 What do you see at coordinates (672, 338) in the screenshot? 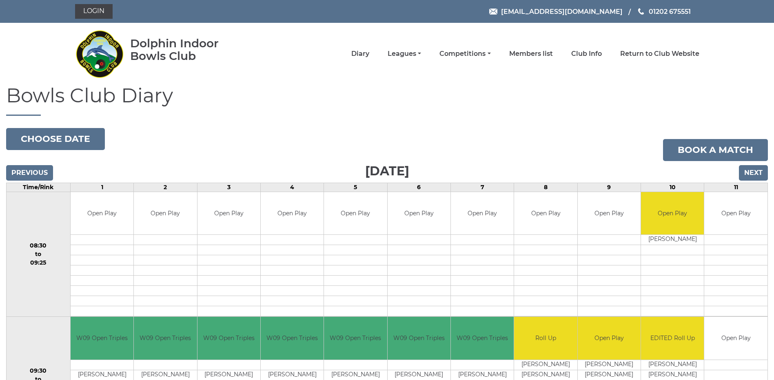
I see `td: EDITED Roll Up` at bounding box center [672, 338].